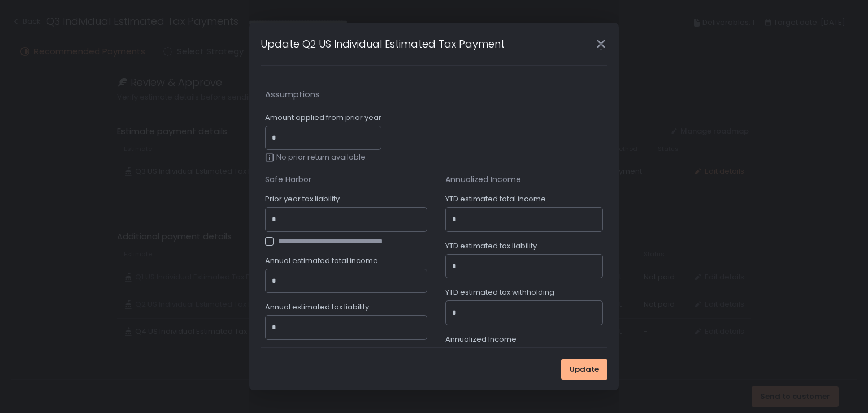  I want to click on h1: Update Q2 US Individual Estimated Tax Payment, so click(383, 44).